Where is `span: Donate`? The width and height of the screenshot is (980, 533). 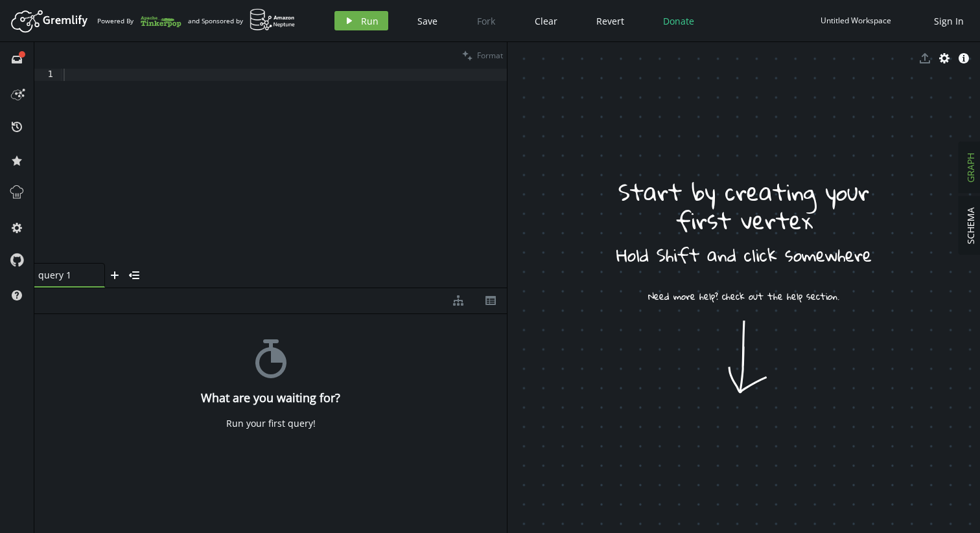 span: Donate is located at coordinates (679, 21).